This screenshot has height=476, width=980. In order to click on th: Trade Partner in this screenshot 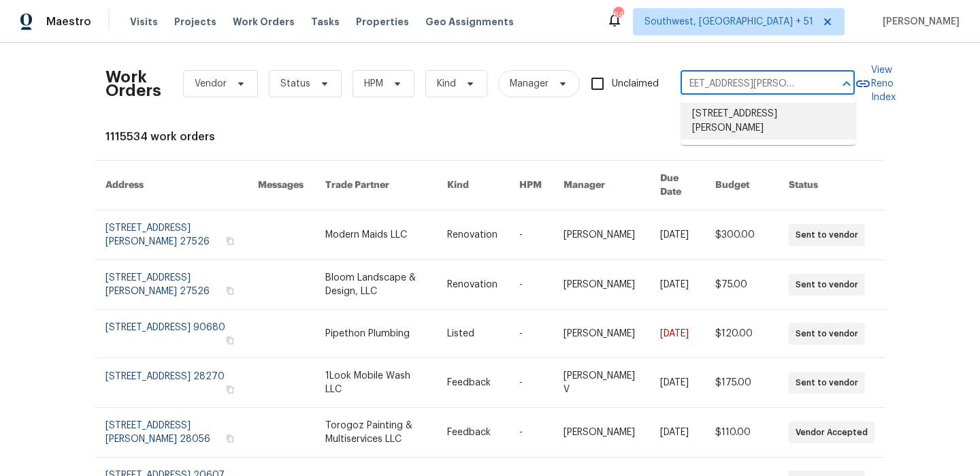, I will do `click(375, 185)`.